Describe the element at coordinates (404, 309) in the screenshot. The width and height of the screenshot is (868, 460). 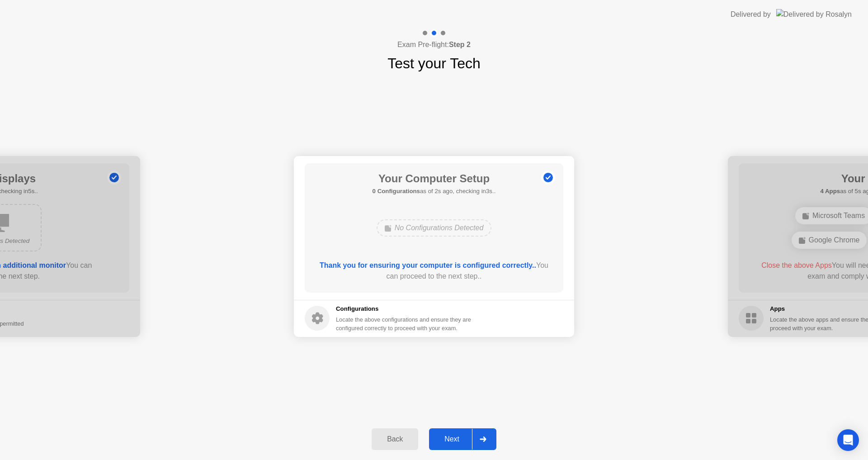
I see `h5: Configurations` at that location.